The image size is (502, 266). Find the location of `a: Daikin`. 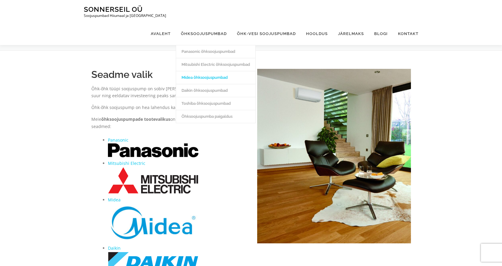

a: Daikin is located at coordinates (114, 248).